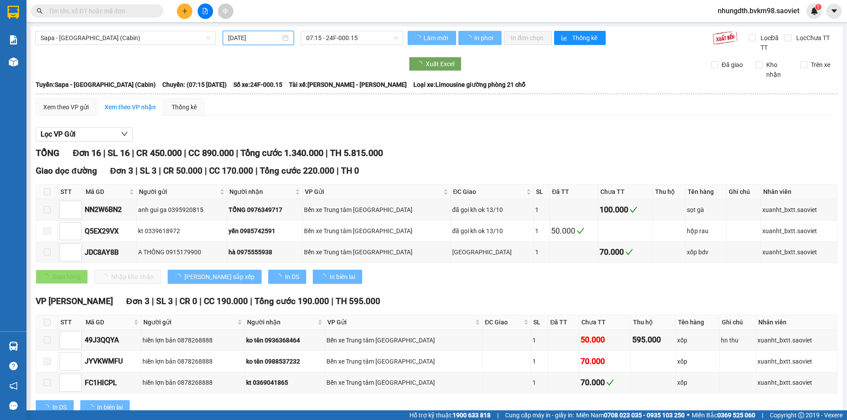 This screenshot has width=847, height=420. I want to click on div: Q5EX29VX, so click(110, 231).